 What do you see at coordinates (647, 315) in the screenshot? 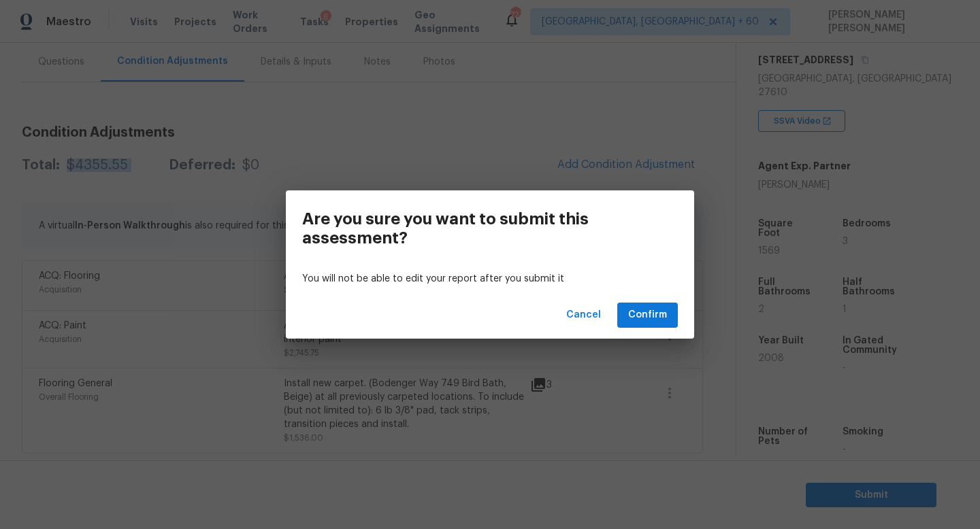
I see `button: Confirm` at bounding box center [647, 315].